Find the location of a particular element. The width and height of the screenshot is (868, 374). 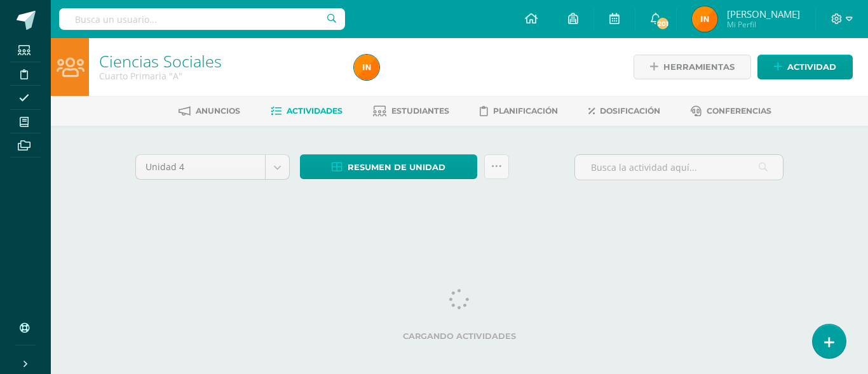

span: Planificación is located at coordinates (526, 111).